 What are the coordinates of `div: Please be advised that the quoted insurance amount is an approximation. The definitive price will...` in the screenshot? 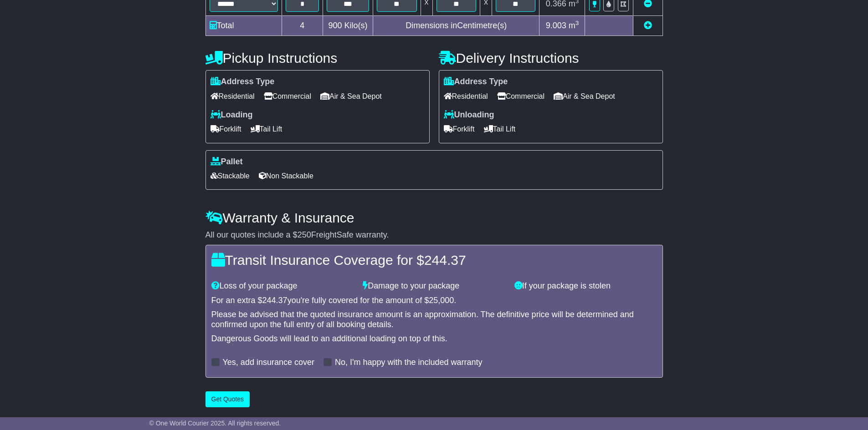 It's located at (434, 319).